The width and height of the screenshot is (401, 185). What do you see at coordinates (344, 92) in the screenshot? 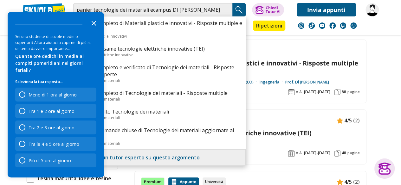
I see `span: 88` at bounding box center [344, 92].